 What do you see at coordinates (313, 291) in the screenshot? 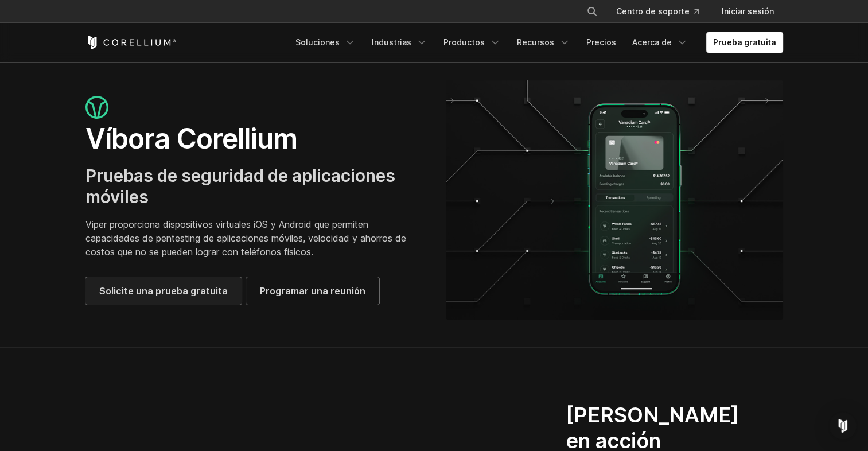
I see `a: Programar una reunión` at bounding box center [313, 291].